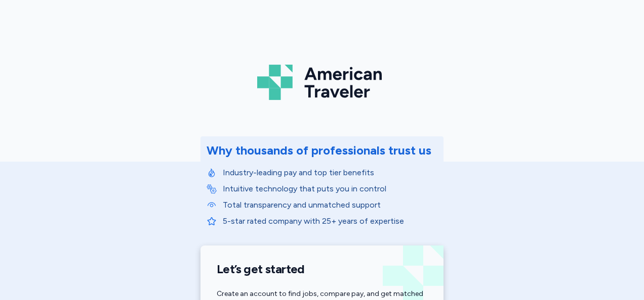 Image resolution: width=644 pixels, height=300 pixels. What do you see at coordinates (330, 173) in the screenshot?
I see `p: Industry-leading pay and top tier benefits` at bounding box center [330, 173].